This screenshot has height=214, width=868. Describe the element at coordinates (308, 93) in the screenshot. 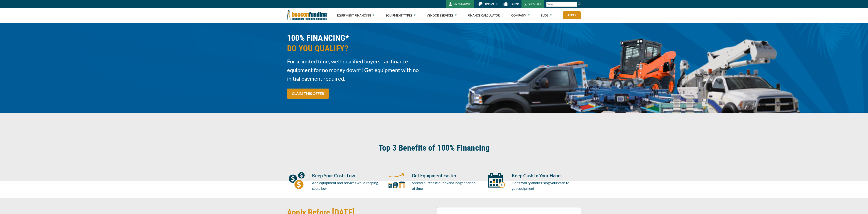

I see `a: CLAIM THIS OFFER` at that location.